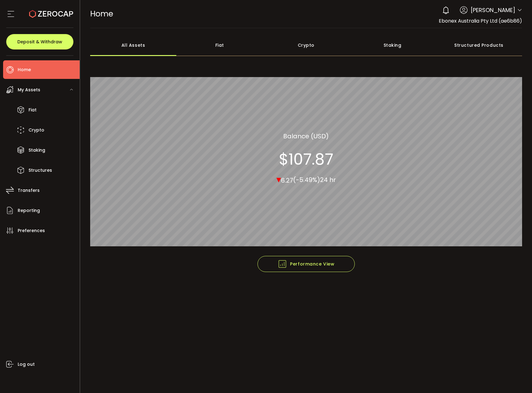 The width and height of the screenshot is (532, 393). Describe the element at coordinates (37, 150) in the screenshot. I see `span: Staking` at that location.